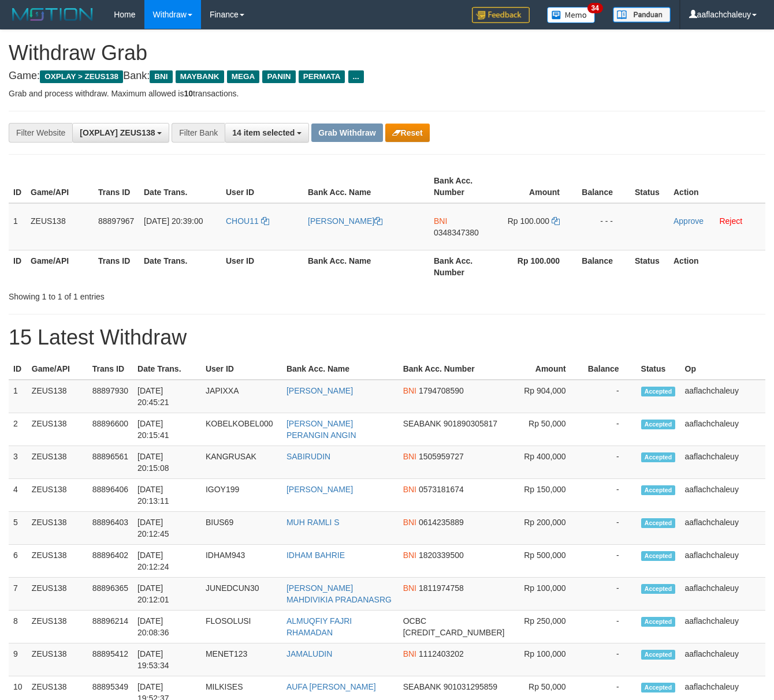 Image resolution: width=774 pixels, height=700 pixels. Describe the element at coordinates (110, 495) in the screenshot. I see `td: 88896406` at that location.